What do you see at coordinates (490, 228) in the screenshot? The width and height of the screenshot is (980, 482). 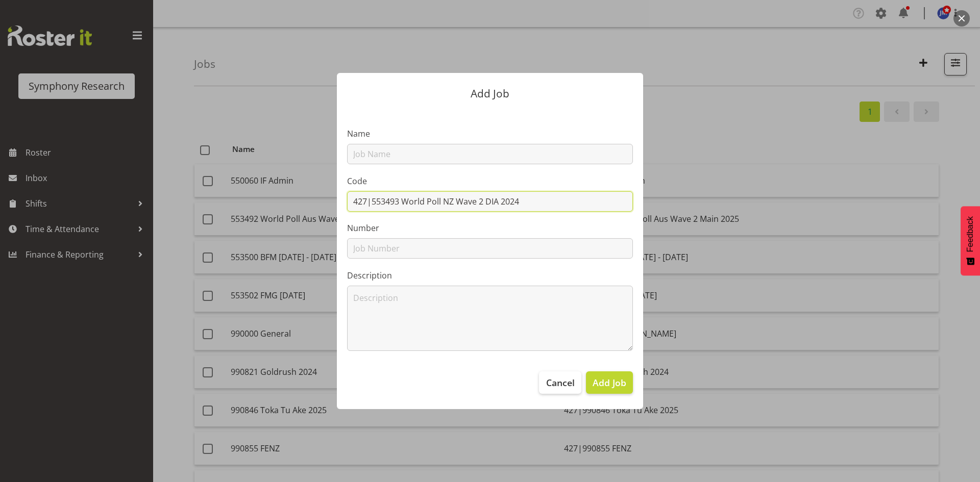 I see `label: Number` at bounding box center [490, 228].